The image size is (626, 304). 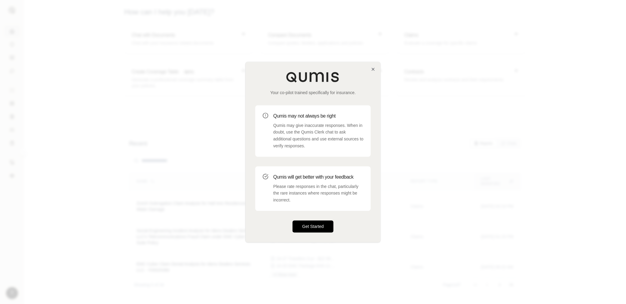 I want to click on p: Please rate responses in the chat, particularly the rare instances where responses might be incor..., so click(x=319, y=193).